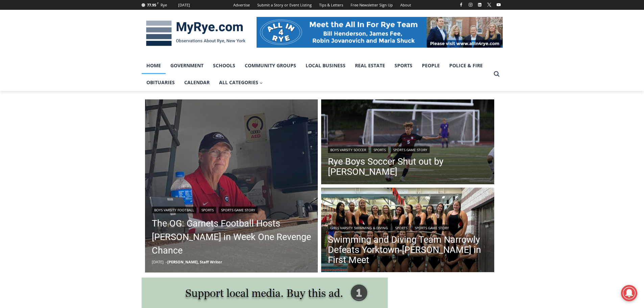  What do you see at coordinates (408, 231) in the screenshot?
I see `a: Read More Swimming and Diving Team Narrowly Defeats Yorktown-Somers in First Meet` at bounding box center [408, 231].